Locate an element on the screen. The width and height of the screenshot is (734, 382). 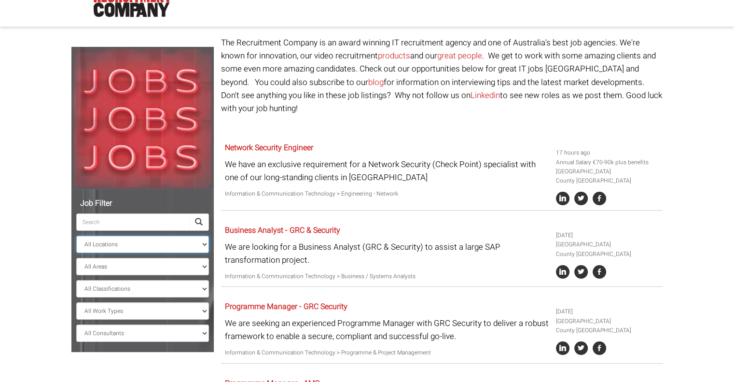
p: Information & Communication Technology > Business / Systems Analysts is located at coordinates (387, 276).